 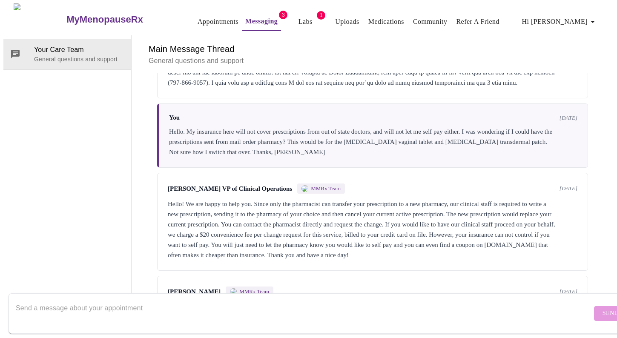 I want to click on a: Refer a Friend, so click(x=477, y=22).